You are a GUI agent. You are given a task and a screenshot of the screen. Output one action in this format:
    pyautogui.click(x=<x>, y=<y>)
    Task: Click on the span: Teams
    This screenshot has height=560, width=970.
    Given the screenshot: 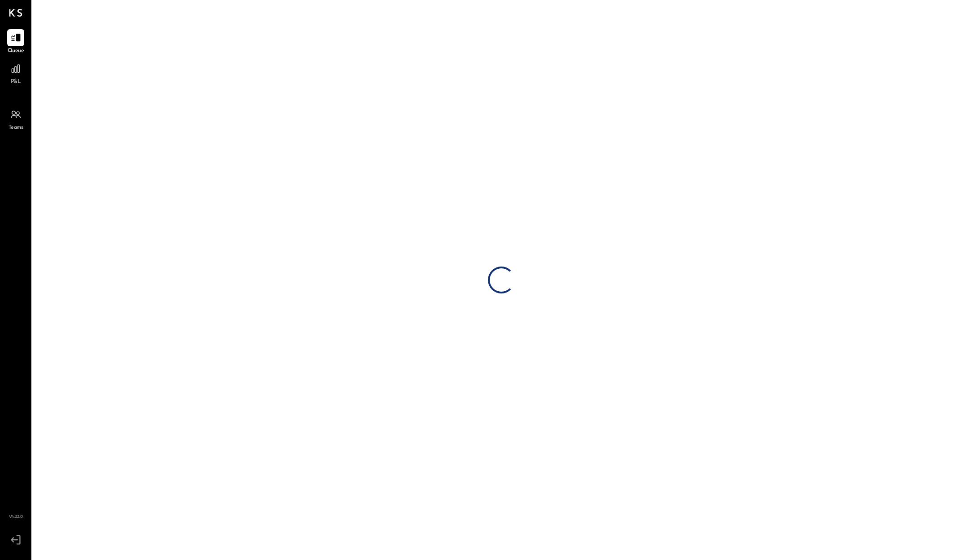 What is the action you would take?
    pyautogui.click(x=15, y=128)
    